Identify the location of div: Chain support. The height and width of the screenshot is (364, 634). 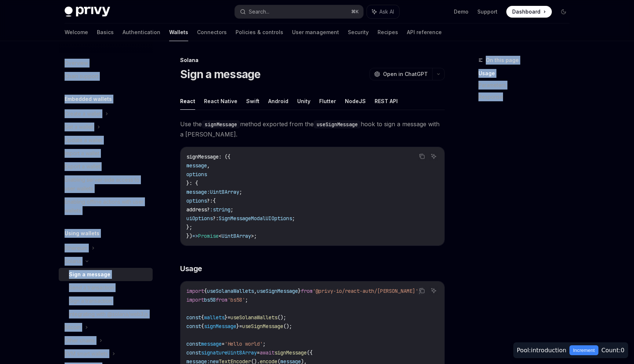
(81, 77).